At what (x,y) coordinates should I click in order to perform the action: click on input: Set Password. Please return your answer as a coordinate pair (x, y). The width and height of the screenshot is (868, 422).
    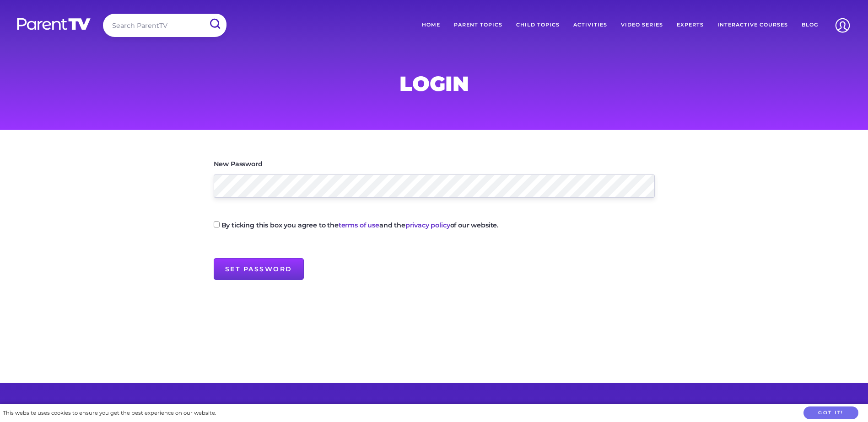
    Looking at the image, I should click on (259, 269).